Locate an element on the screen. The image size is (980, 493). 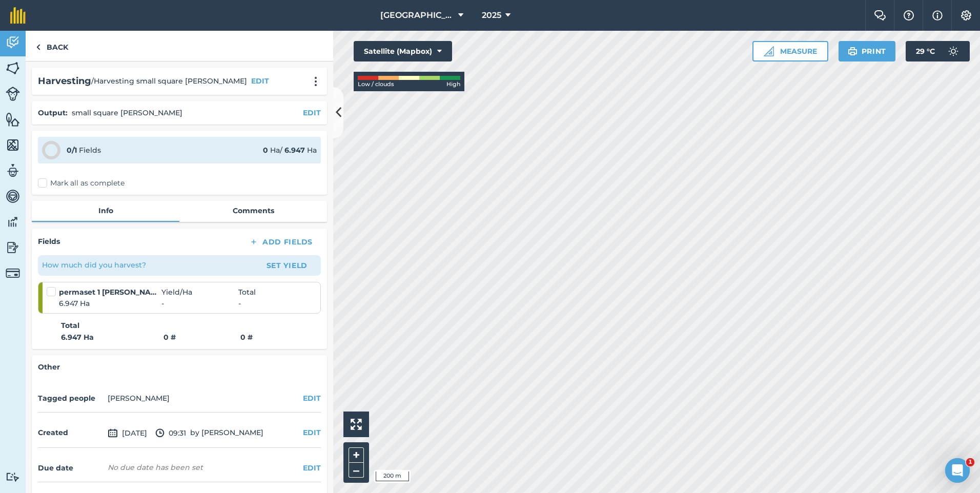
span: Yield / Ha is located at coordinates (200, 292).